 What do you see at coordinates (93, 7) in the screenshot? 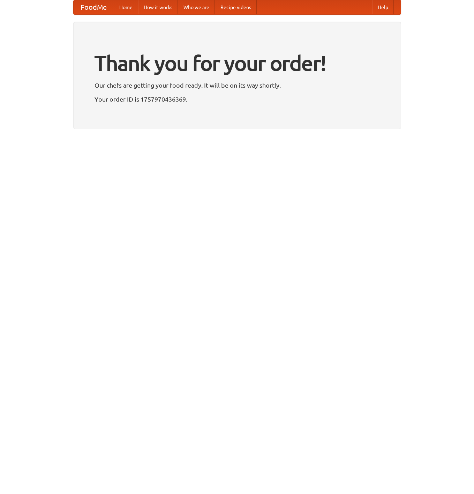
I see `a: FoodMe` at bounding box center [93, 7].